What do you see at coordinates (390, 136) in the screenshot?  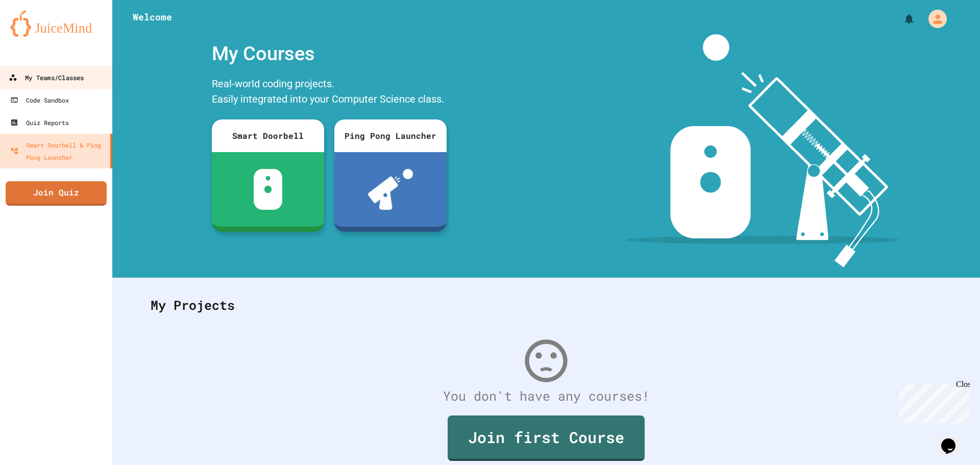 I see `div: Ping Pong Launcher` at bounding box center [390, 136].